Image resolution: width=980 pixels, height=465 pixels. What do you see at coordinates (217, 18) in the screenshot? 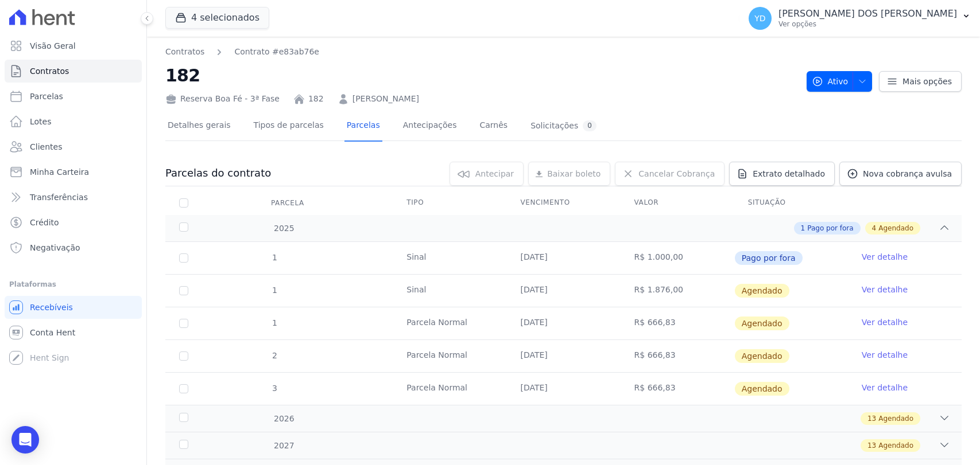
I see `button: 4 selecionados` at bounding box center [217, 18].